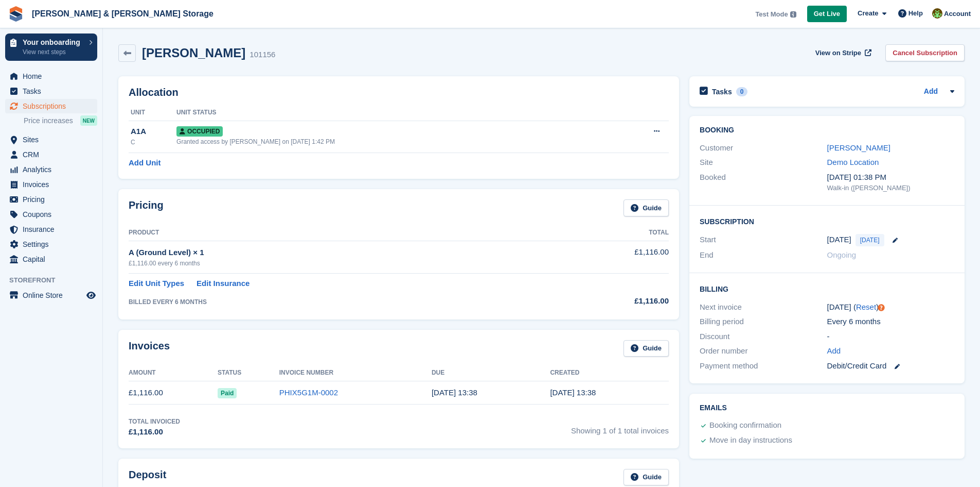 The height and width of the screenshot is (487, 980). What do you see at coordinates (839, 53) in the screenshot?
I see `span: View on Stripe` at bounding box center [839, 53].